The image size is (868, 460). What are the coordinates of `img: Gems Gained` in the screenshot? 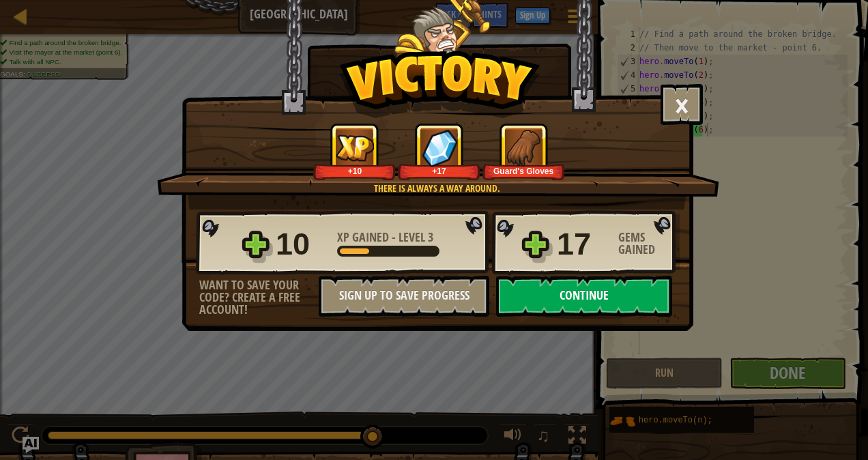 It's located at (439, 147).